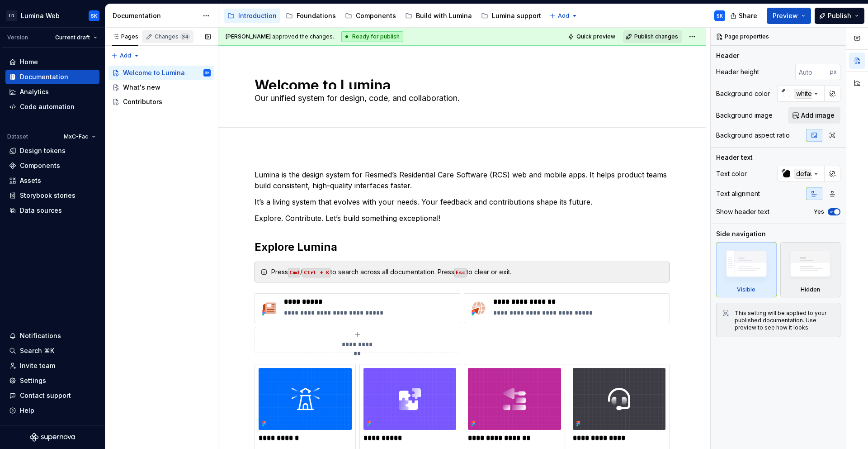 The height and width of the screenshot is (449, 868). What do you see at coordinates (833, 72) in the screenshot?
I see `p: px` at bounding box center [833, 72].